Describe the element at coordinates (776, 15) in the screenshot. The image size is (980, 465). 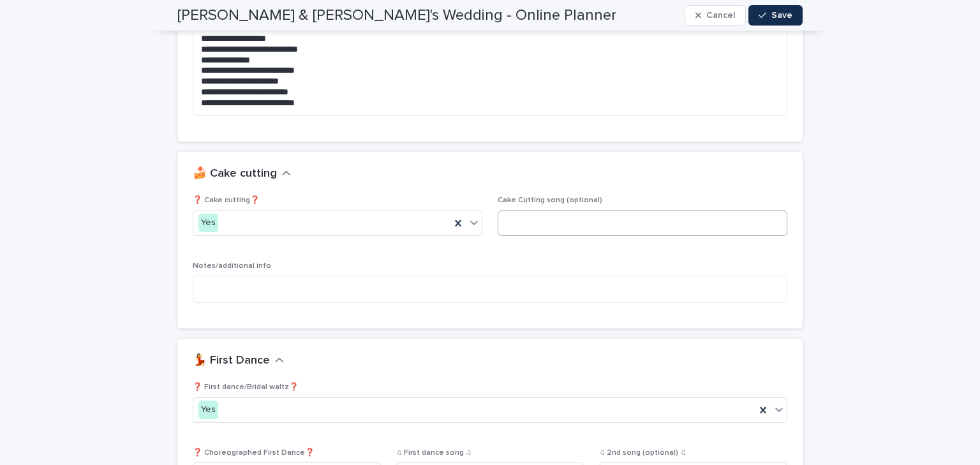
I see `button: Save` at that location.